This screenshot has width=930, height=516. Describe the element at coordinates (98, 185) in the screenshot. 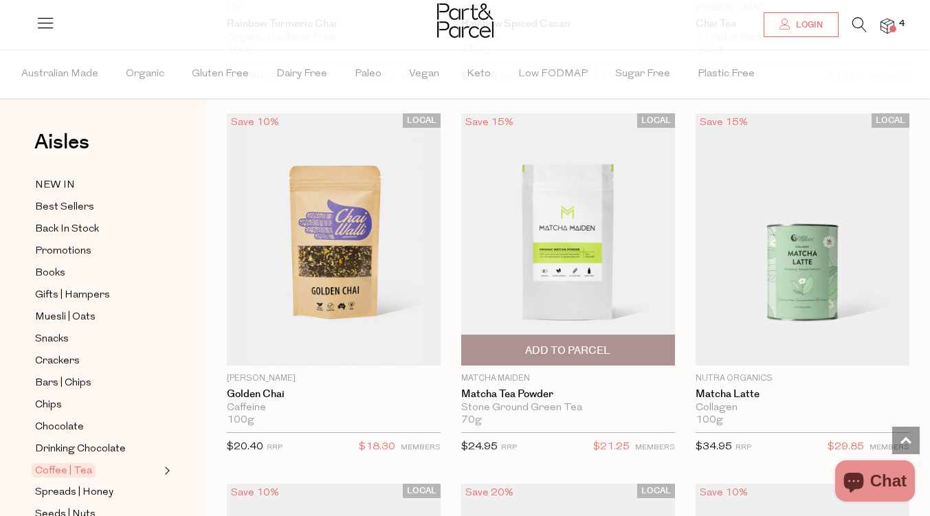

I see `a: NEW IN` at that location.